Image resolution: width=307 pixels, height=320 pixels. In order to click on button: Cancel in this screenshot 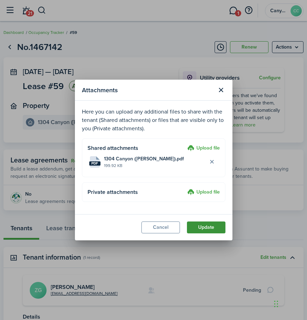, I will do `click(161, 228)`.